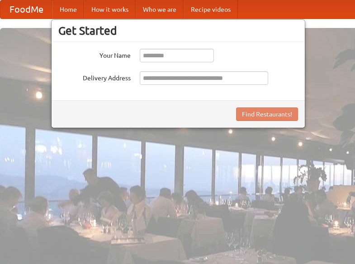 The width and height of the screenshot is (355, 264). I want to click on label: Delivery Address, so click(94, 77).